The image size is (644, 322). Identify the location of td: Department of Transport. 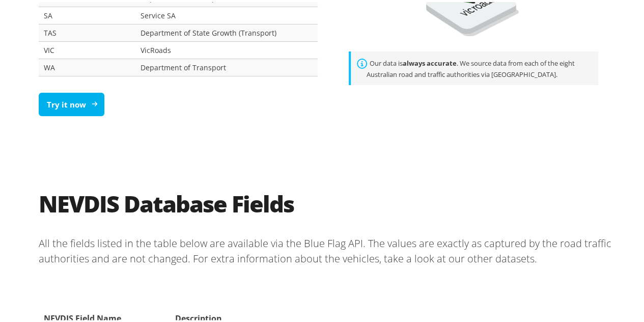
(227, 65).